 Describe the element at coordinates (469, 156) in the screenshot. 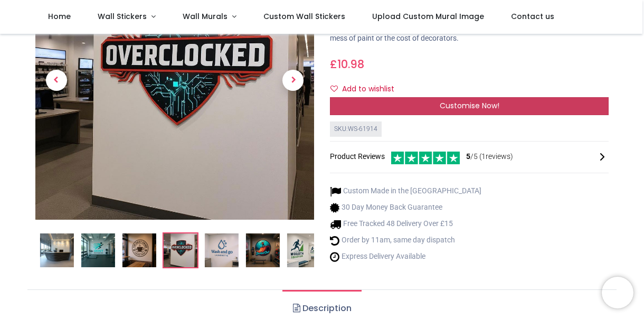

I see `span: 5` at that location.